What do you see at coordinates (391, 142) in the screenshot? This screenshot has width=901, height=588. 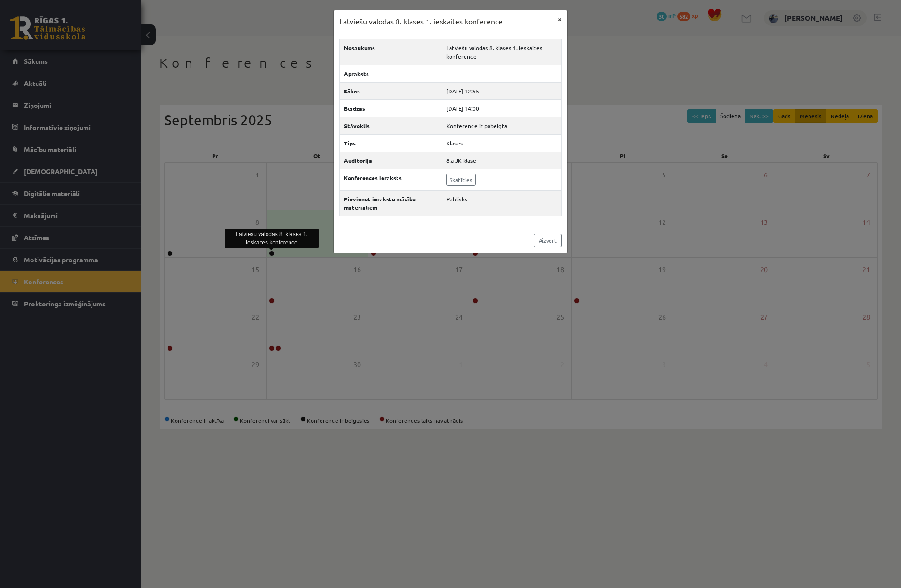 I see `th: Tips` at bounding box center [391, 142].